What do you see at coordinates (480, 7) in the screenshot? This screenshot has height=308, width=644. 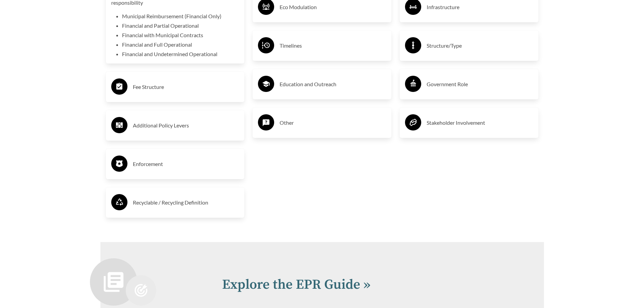 I see `h3: Infrastructure` at bounding box center [480, 7].